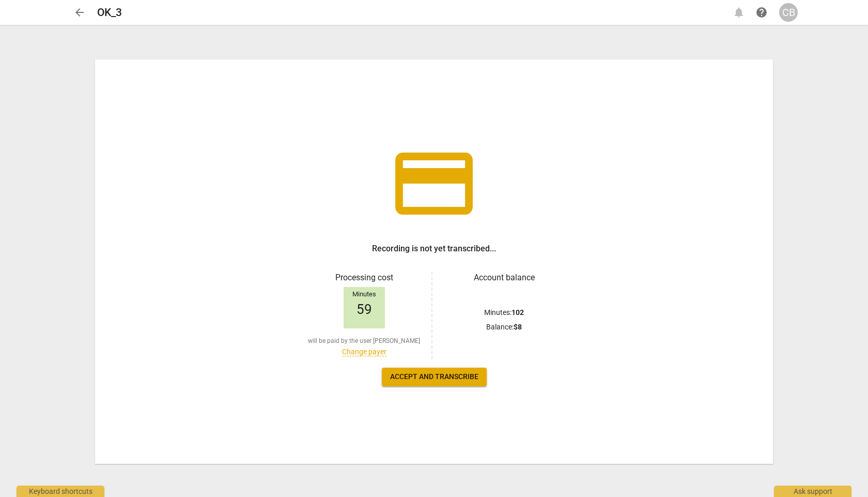 The height and width of the screenshot is (497, 868). Describe the element at coordinates (517, 313) in the screenshot. I see `b: 102` at that location.